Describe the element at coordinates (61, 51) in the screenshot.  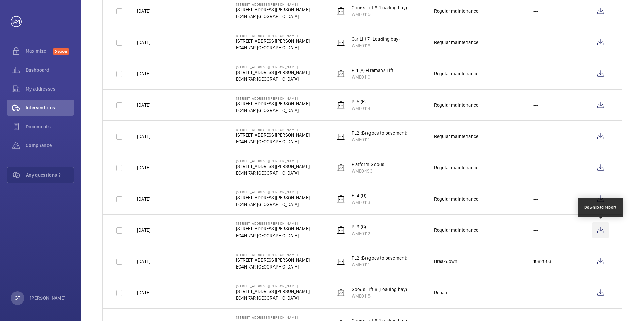
I see `span: Discover` at that location.